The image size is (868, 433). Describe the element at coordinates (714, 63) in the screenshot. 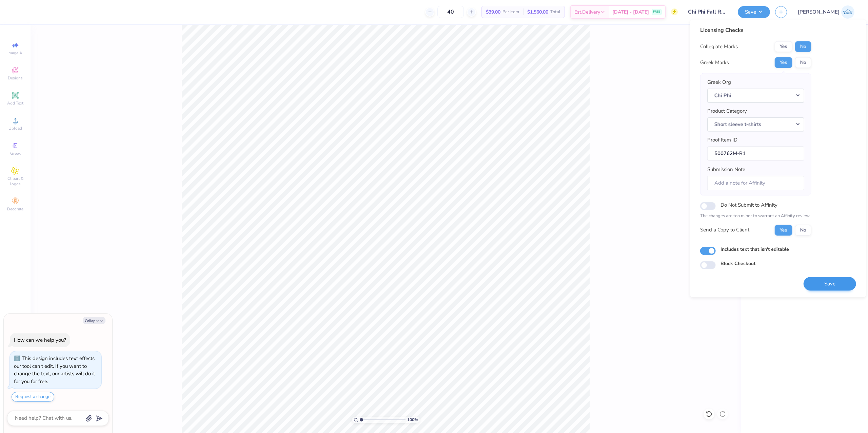

I see `div: Greek Marks` at that location.